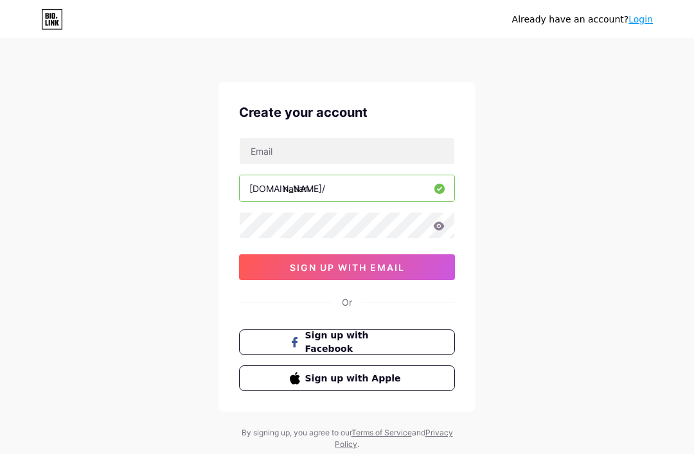 This screenshot has width=694, height=454. I want to click on button: Sign up with Apple, so click(347, 378).